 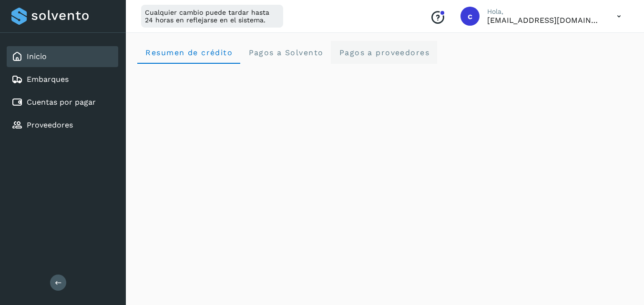 What do you see at coordinates (285, 53) in the screenshot?
I see `span: Pagos a Solvento` at bounding box center [285, 53].